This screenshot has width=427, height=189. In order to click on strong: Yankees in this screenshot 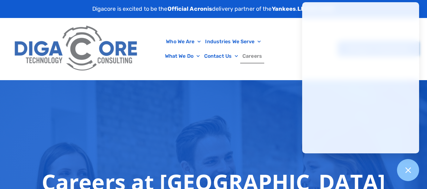, I will do `click(284, 9)`.